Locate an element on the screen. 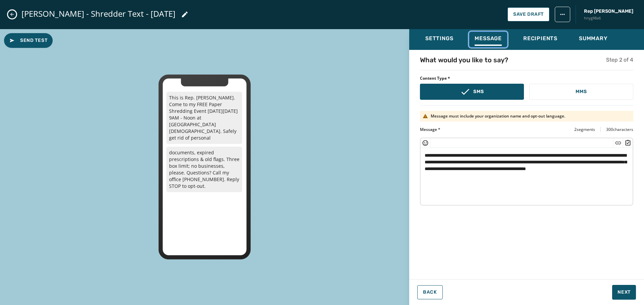 The image size is (644, 305). button: Recipients is located at coordinates (540, 40).